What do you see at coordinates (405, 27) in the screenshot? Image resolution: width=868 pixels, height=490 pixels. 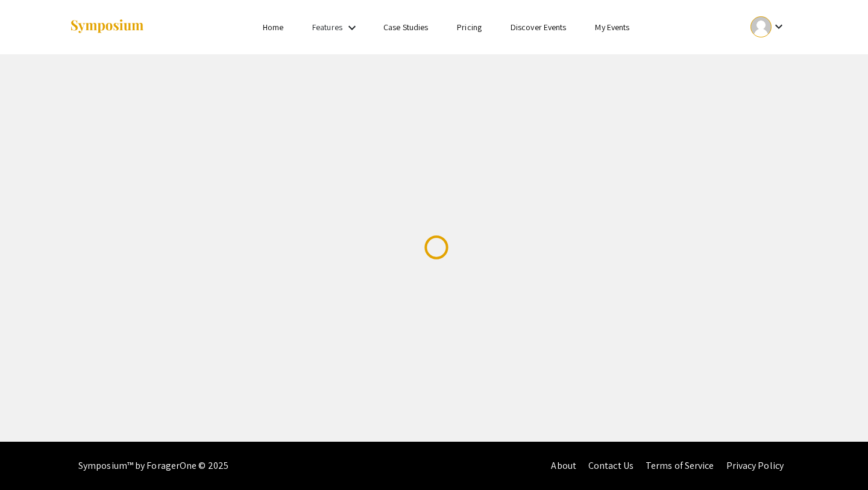 I see `a: Case Studies` at bounding box center [405, 27].